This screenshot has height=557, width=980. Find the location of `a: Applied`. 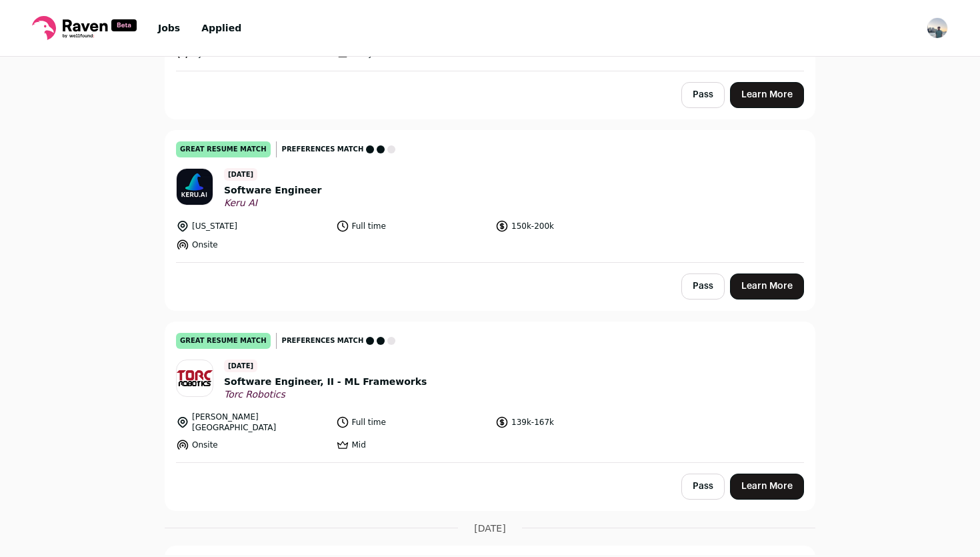

a: Applied is located at coordinates (222, 28).